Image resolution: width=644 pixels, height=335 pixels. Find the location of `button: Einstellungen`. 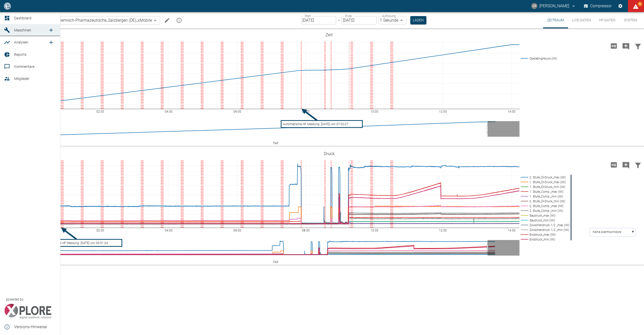

button: Einstellungen is located at coordinates (620, 6).